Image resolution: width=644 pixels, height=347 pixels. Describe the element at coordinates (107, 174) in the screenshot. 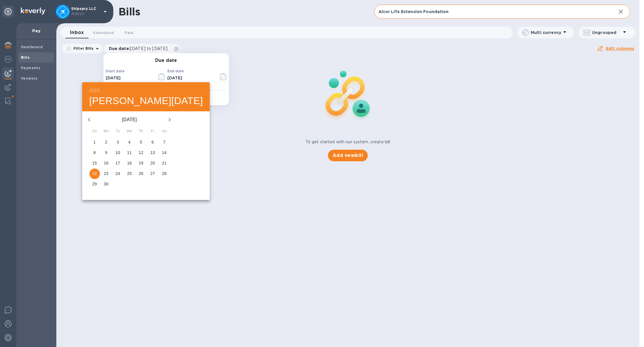

I see `button: 23` at that location.